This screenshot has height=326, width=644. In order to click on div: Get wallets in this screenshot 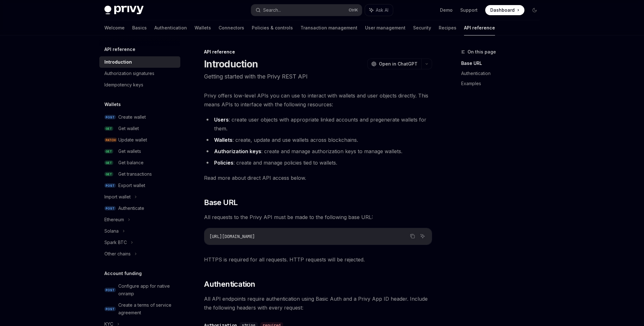, I will do `click(130, 151)`.